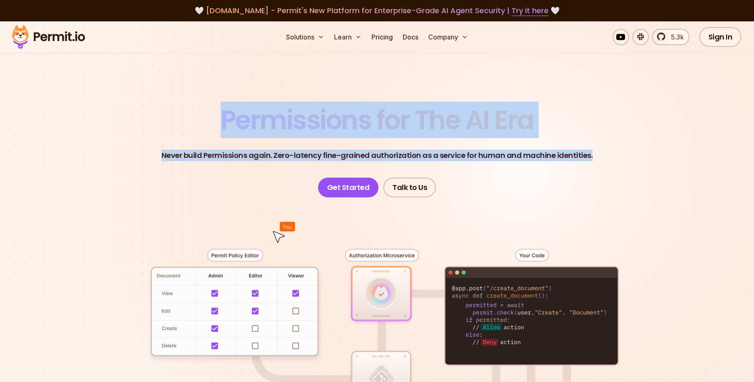  I want to click on span: 5.3k, so click(675, 37).